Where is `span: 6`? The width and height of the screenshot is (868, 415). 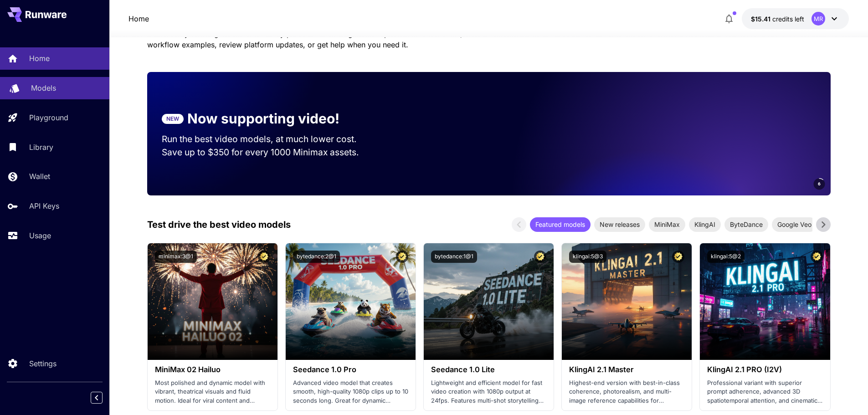
span: 6 is located at coordinates (820, 184).